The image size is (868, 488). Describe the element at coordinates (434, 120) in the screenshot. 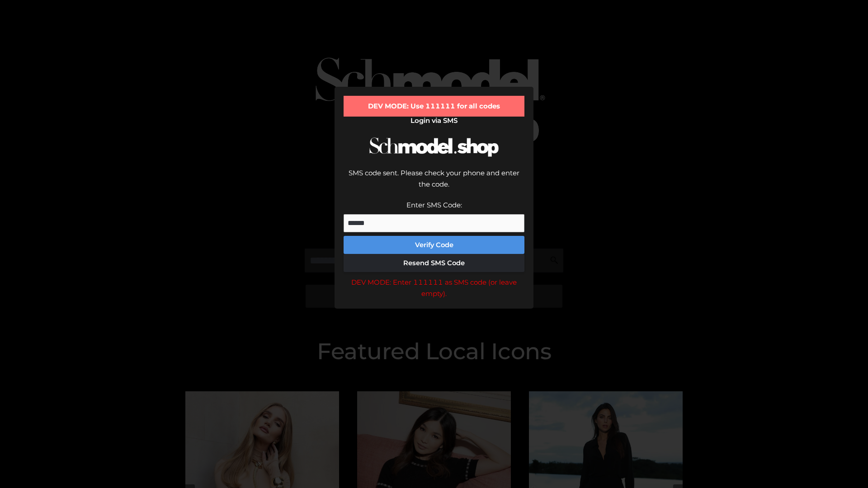

I see `h2: Login via SMS` at that location.